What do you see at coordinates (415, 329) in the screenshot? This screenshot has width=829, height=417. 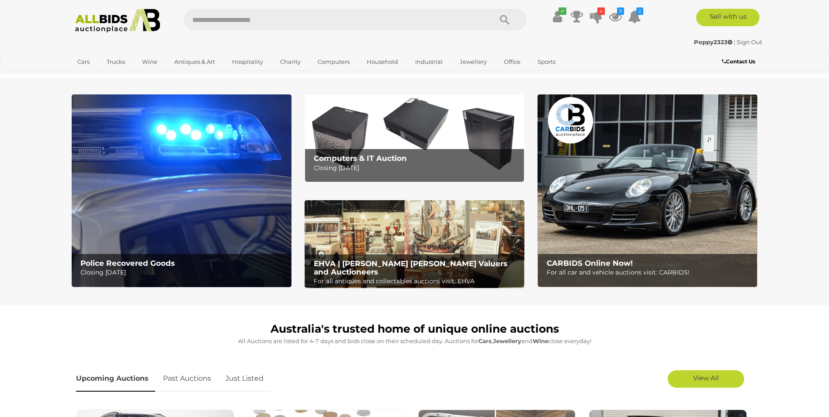 I see `h1: Australia's trusted home of unique online auctions` at bounding box center [415, 329].